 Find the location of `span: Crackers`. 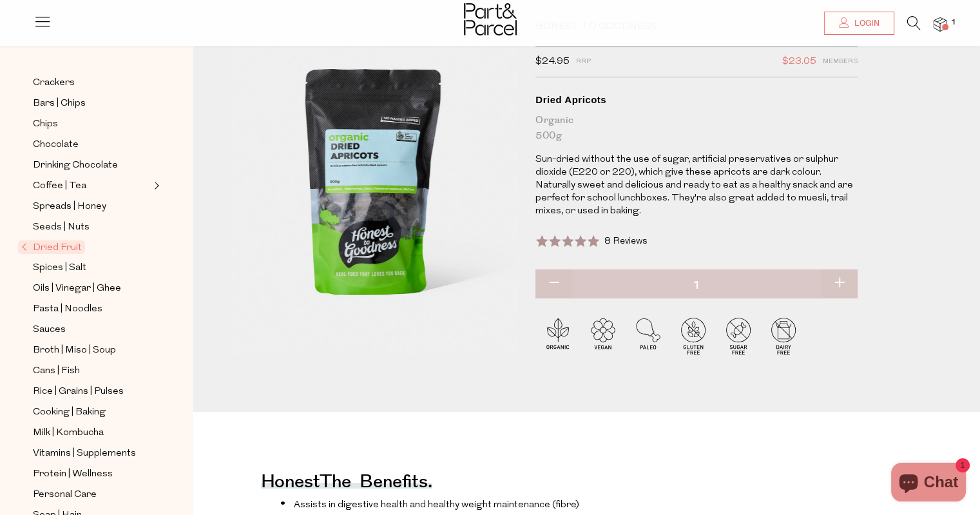

span: Crackers is located at coordinates (53, 83).